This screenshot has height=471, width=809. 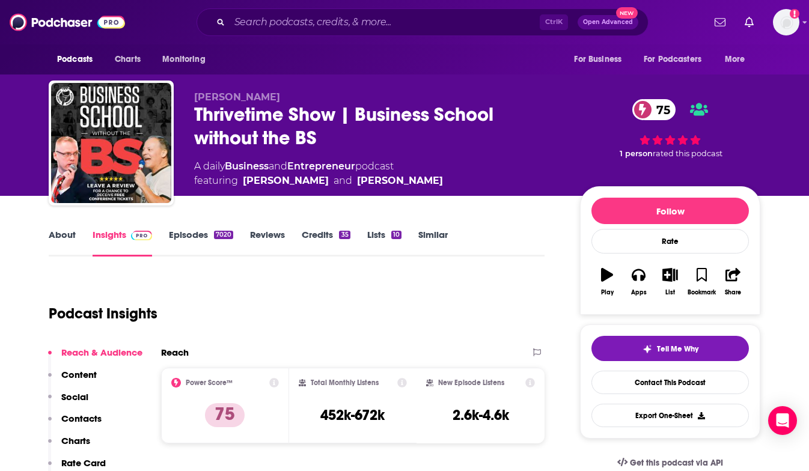 I want to click on span: Tell Me Why, so click(x=678, y=349).